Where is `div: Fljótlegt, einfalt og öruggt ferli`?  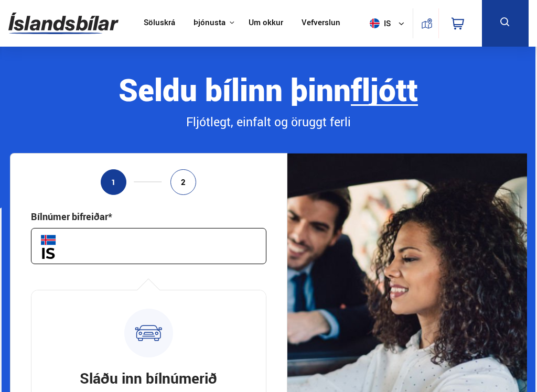
div: Fljótlegt, einfalt og öruggt ferli is located at coordinates (268, 122).